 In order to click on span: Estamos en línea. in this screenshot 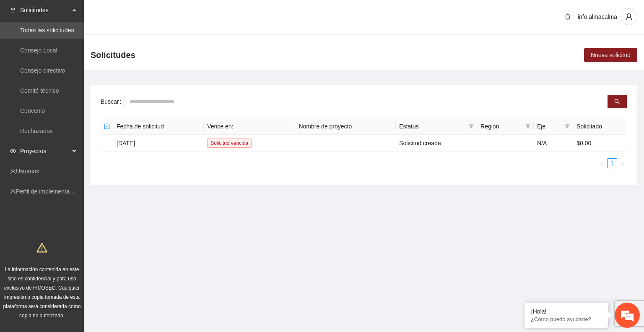, I will do `click(82, 154)`.